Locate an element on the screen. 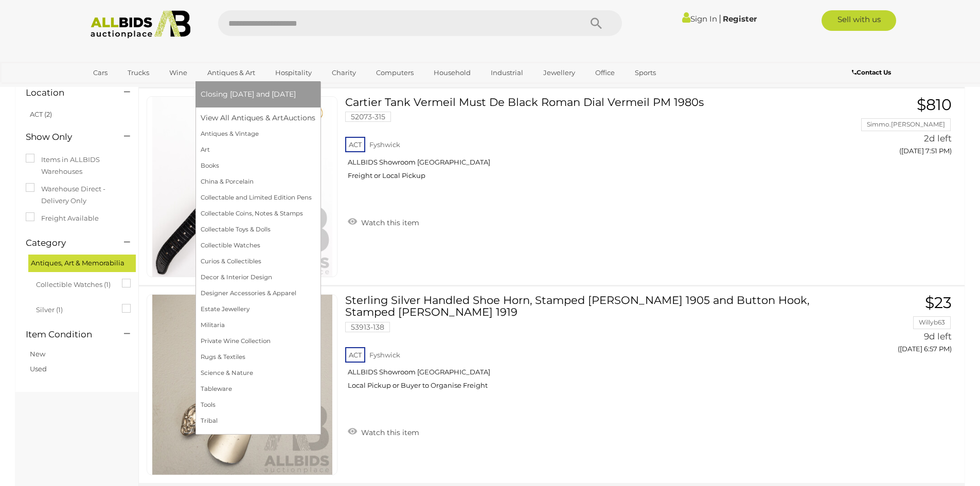 This screenshot has height=486, width=980. label: Warehouse Direct - Delivery Only is located at coordinates (77, 195).